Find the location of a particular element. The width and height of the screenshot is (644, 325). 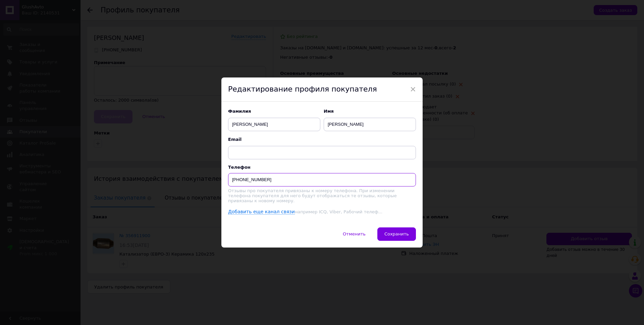

input: +38 096 0000000 is located at coordinates (322, 180).